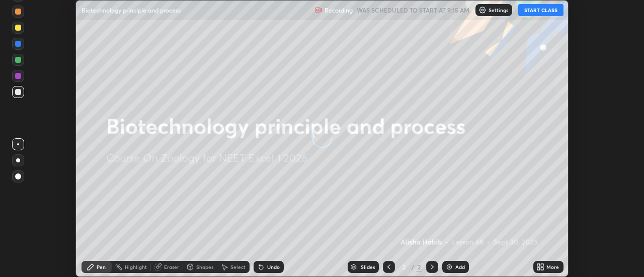 The width and height of the screenshot is (644, 277). I want to click on div: Select, so click(238, 267).